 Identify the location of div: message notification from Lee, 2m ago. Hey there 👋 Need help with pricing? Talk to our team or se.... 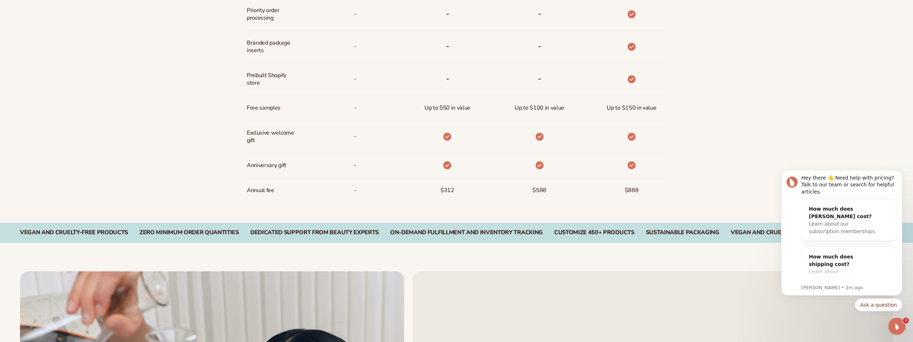
(71, 69).